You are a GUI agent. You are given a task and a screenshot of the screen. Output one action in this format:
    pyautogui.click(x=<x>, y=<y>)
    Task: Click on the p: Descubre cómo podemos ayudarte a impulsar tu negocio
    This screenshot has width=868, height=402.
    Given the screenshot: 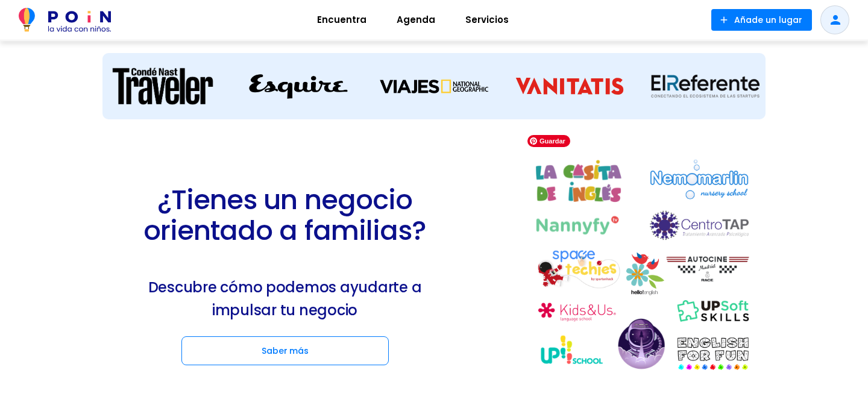 What is the action you would take?
    pyautogui.click(x=284, y=299)
    